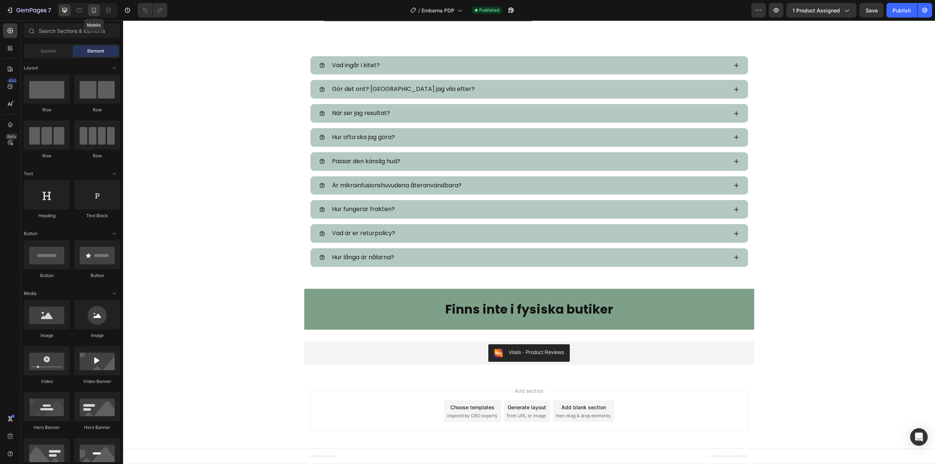  What do you see at coordinates (403, 387) in the screenshot?
I see `div: Generate layout` at bounding box center [403, 387].